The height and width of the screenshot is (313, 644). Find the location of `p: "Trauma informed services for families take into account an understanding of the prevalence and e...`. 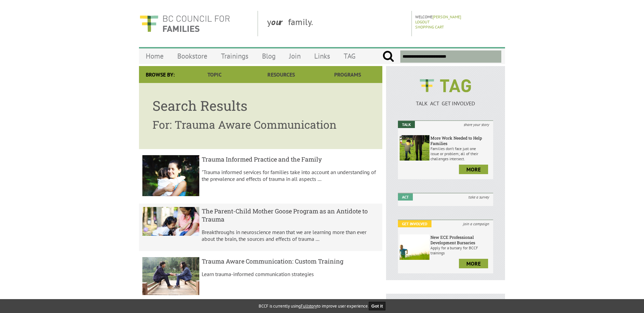

p: "Trauma informed services for families take into account an understanding of the prevalence and e... is located at coordinates (290, 176).